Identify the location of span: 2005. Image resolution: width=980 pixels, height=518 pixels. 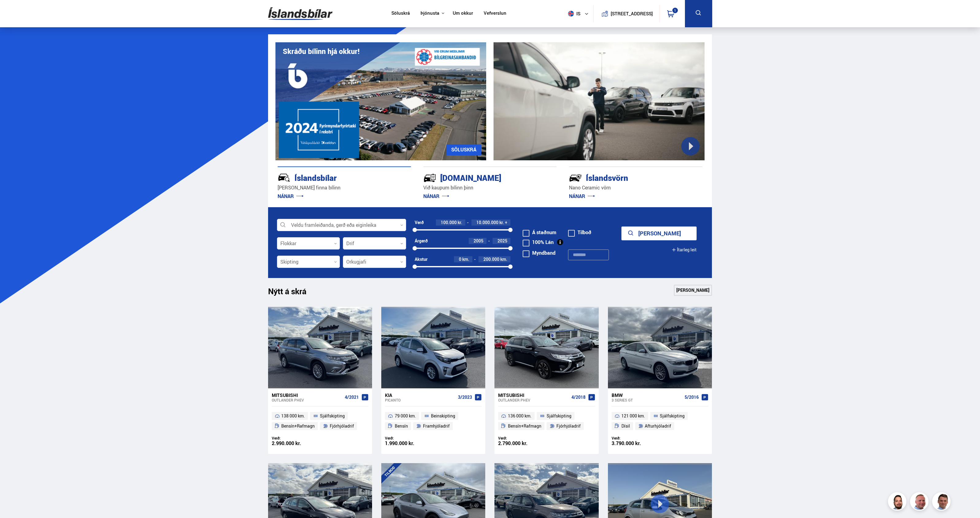
(478, 241).